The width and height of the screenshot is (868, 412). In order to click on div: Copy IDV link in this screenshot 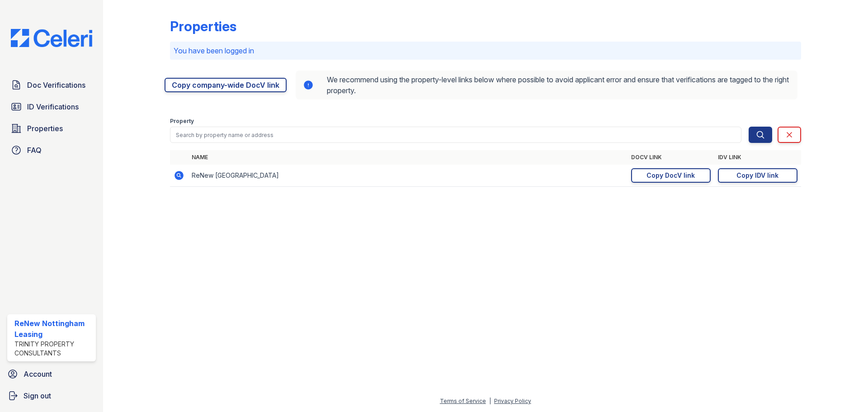, I will do `click(757, 175)`.